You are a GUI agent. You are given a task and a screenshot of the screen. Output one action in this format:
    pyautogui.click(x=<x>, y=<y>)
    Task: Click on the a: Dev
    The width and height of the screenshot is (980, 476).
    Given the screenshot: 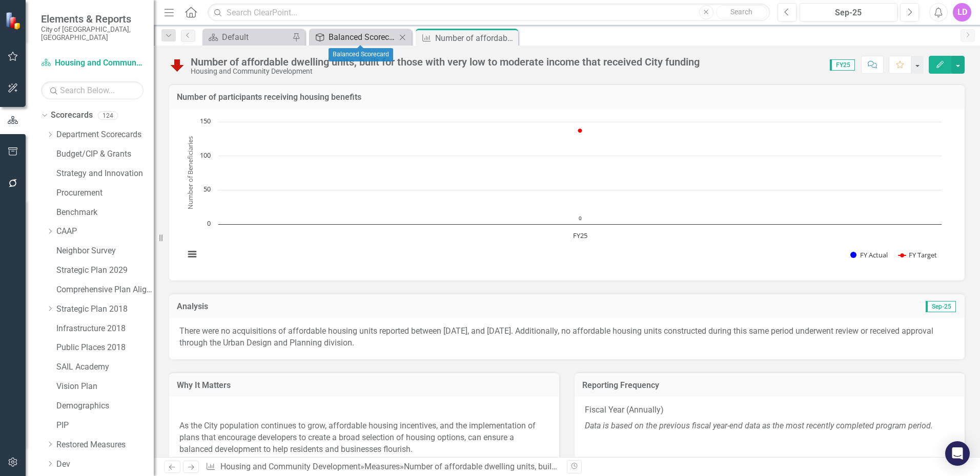 What is the action you would take?
    pyautogui.click(x=105, y=464)
    